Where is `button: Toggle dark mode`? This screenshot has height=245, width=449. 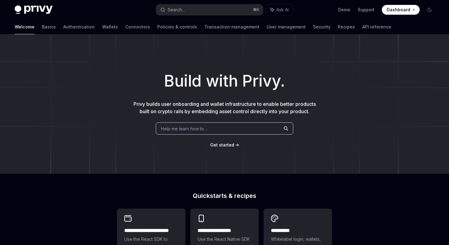
button: Toggle dark mode is located at coordinates (430, 10).